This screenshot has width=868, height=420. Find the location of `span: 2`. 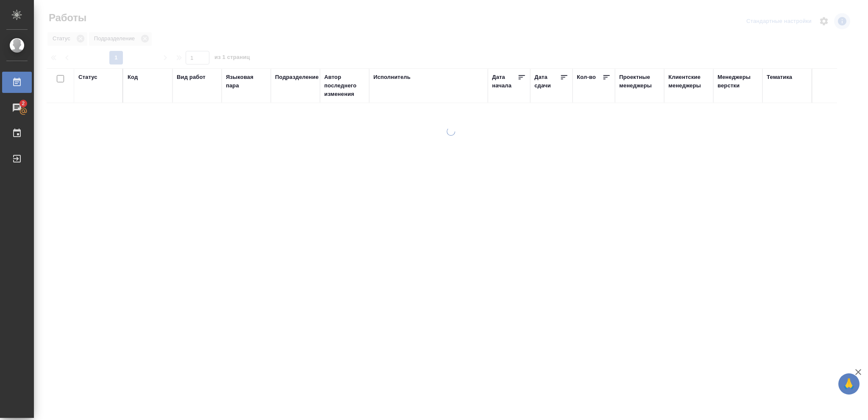

span: 2 is located at coordinates (23, 104).